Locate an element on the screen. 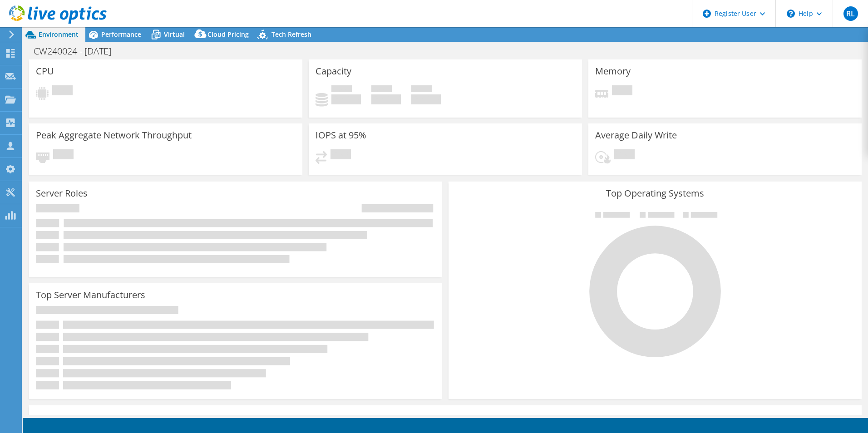 The height and width of the screenshot is (433, 868). h3: Peak Aggregate Network Throughput is located at coordinates (113, 135).